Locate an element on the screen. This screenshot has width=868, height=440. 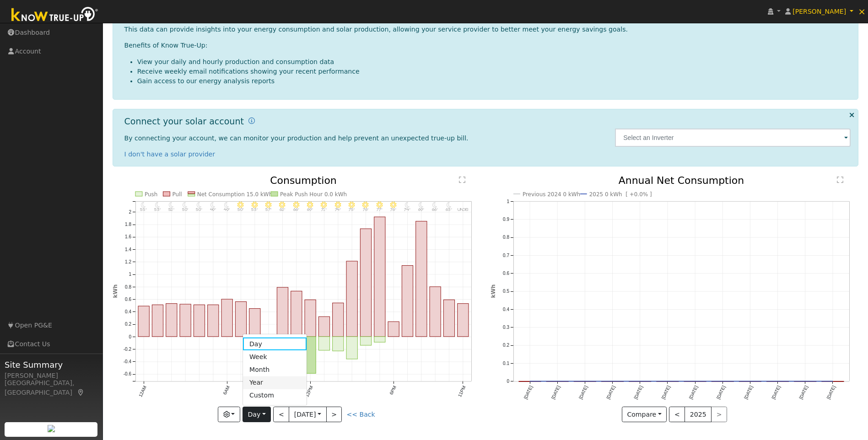
p: 52° is located at coordinates (171, 210).